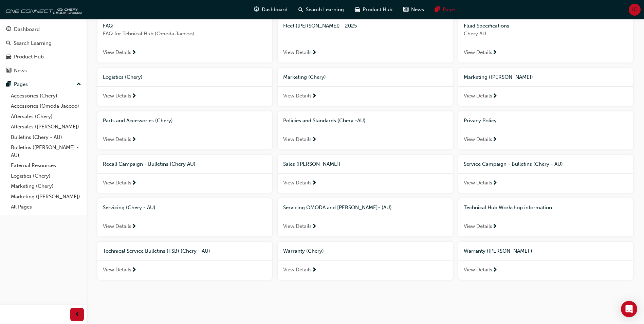 The height and width of the screenshot is (324, 644). Describe the element at coordinates (43, 71) in the screenshot. I see `a: News` at that location.